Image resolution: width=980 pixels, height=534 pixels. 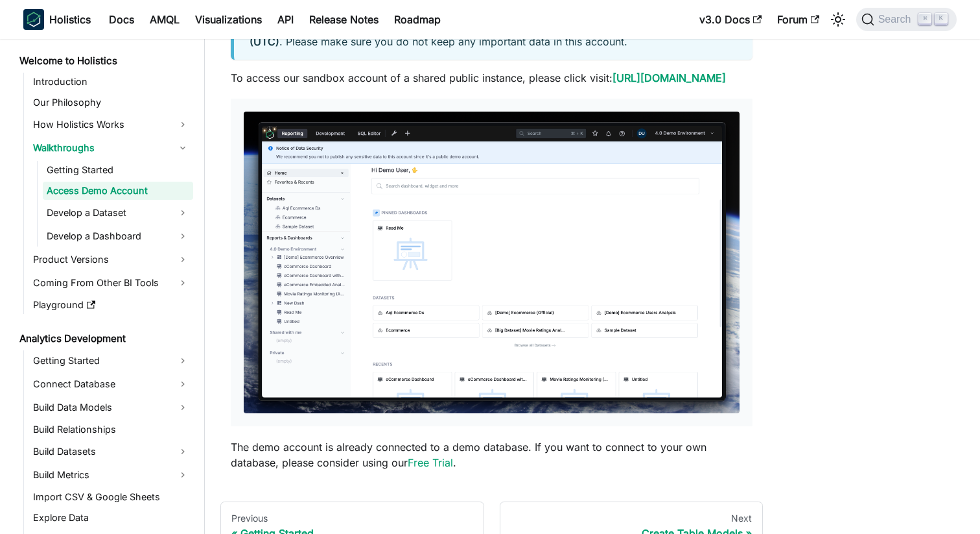 What do you see at coordinates (57, 19) in the screenshot?
I see `a: HolisticsHolistics` at bounding box center [57, 19].